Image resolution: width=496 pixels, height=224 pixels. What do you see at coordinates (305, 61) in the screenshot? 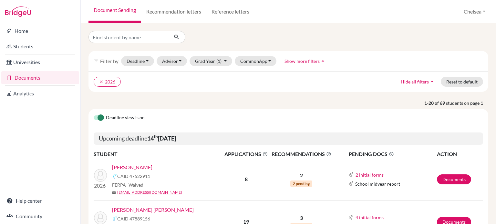
I see `button: Show more filtersarrow_drop_up` at bounding box center [305, 61].